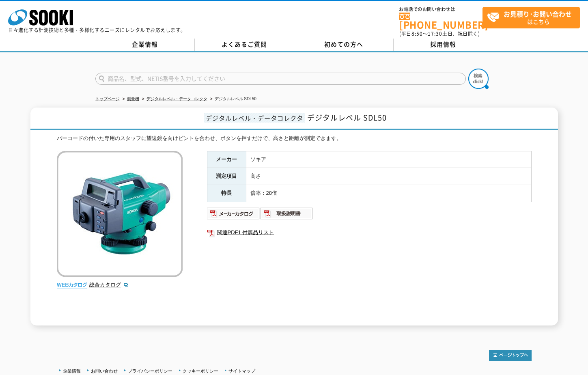 The height and width of the screenshot is (375, 588). Describe the element at coordinates (287, 214) in the screenshot. I see `img: 取扱説明書` at that location.